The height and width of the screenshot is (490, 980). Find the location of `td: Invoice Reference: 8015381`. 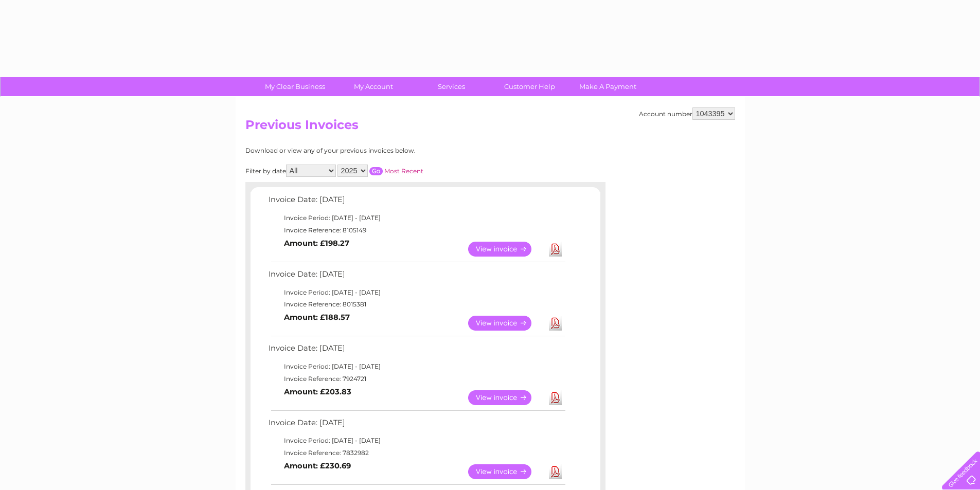

td: Invoice Reference: 8015381 is located at coordinates (416, 305).